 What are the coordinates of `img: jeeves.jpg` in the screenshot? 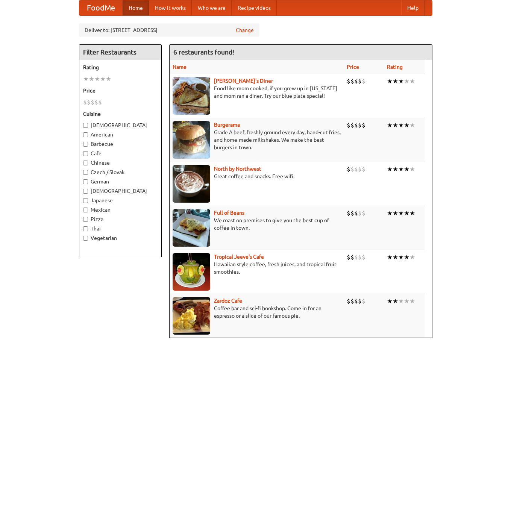 It's located at (191, 272).